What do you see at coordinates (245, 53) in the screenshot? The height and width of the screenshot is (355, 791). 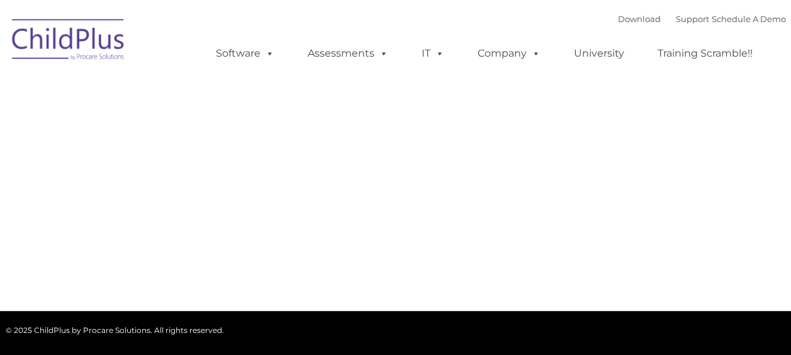 I see `a: Software` at bounding box center [245, 53].